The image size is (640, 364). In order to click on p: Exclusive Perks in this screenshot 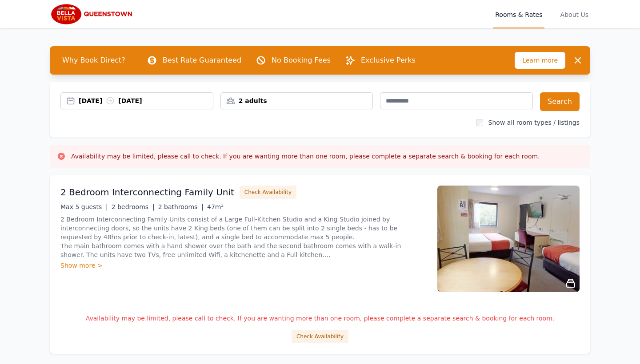, I will do `click(388, 60)`.